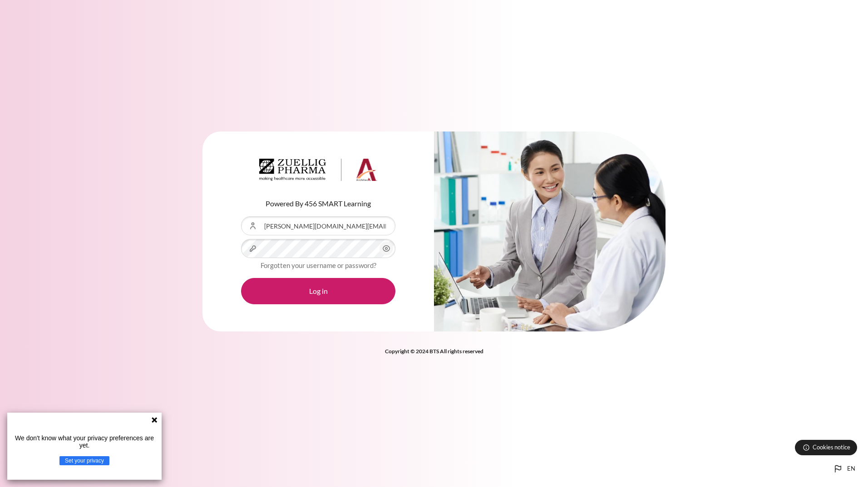  What do you see at coordinates (826, 447) in the screenshot?
I see `button: Cookies notice` at bounding box center [826, 447].